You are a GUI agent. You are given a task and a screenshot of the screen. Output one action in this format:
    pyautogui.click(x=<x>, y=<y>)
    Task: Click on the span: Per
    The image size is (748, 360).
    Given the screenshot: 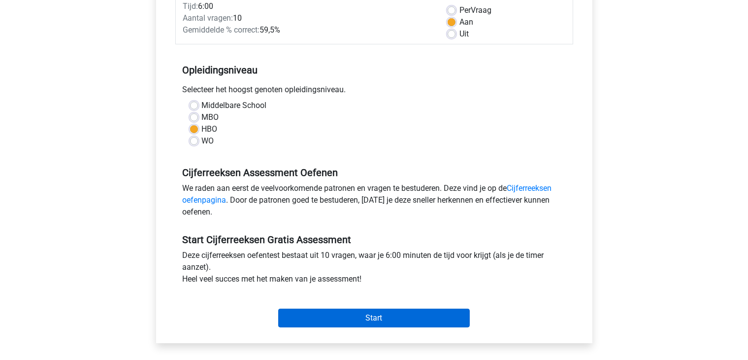 What is the action you would take?
    pyautogui.click(x=465, y=10)
    